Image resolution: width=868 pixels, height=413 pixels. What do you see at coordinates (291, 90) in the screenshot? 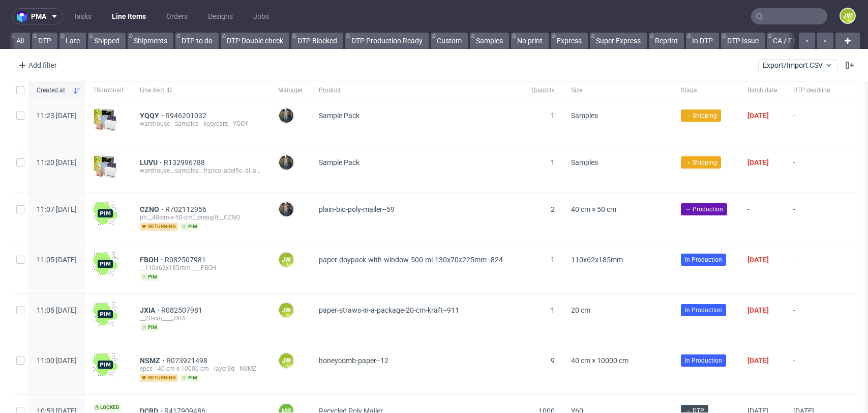
I see `span: Manager` at bounding box center [291, 90].